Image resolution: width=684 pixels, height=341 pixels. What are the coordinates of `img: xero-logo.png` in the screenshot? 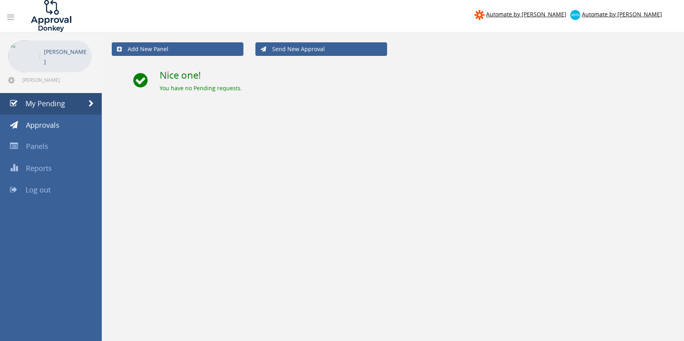 It's located at (575, 15).